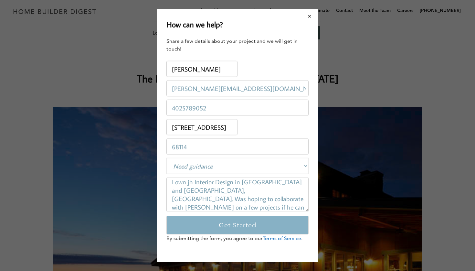 The width and height of the screenshot is (475, 271). I want to click on div: Share a few details about your project and we will get in touch!, so click(238, 45).